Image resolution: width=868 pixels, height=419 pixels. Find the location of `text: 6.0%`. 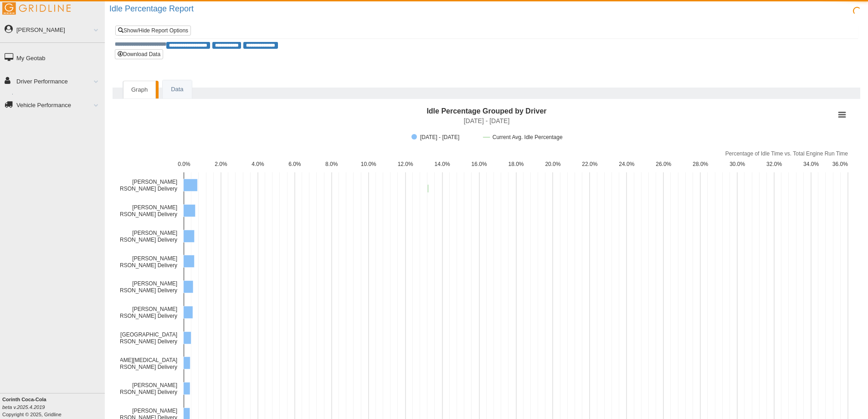

text: 6.0% is located at coordinates (295, 164).